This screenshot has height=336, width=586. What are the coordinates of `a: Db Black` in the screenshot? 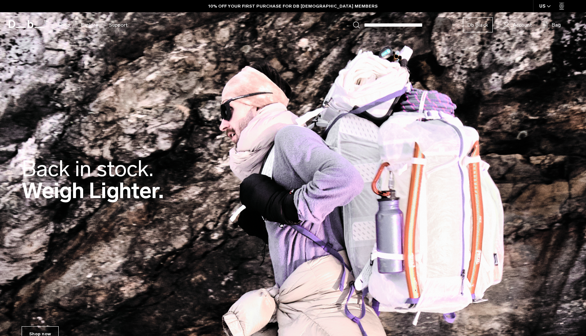 It's located at (478, 25).